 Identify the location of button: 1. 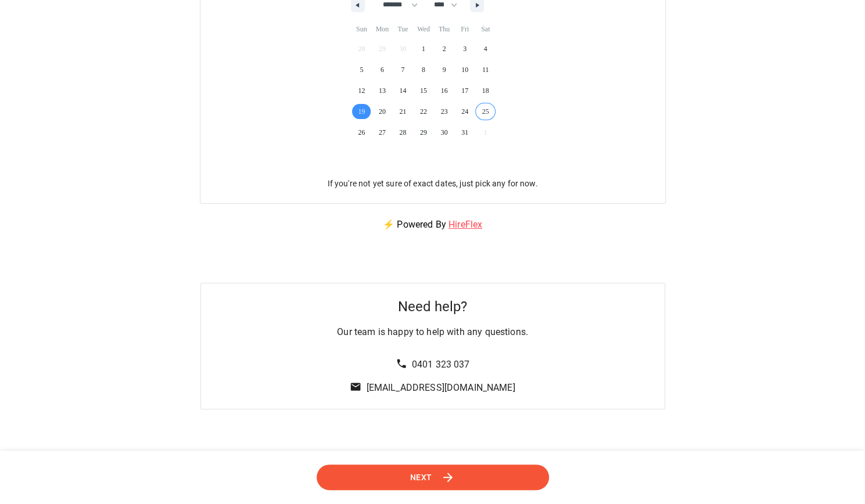
(423, 49).